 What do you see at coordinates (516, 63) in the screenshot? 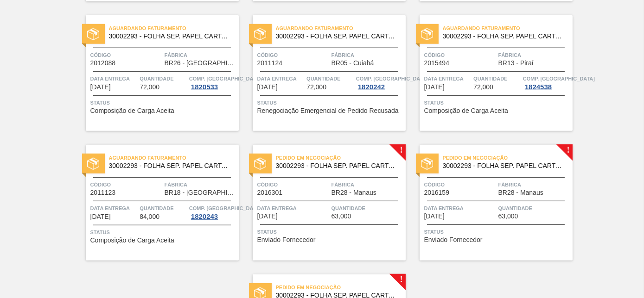
I see `span: BR13 - Piraí` at bounding box center [516, 63].